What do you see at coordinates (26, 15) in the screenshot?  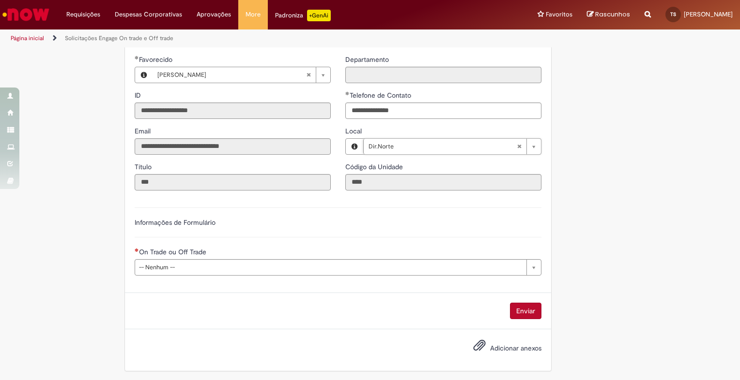 I see `img: ServiceNow` at bounding box center [26, 15].